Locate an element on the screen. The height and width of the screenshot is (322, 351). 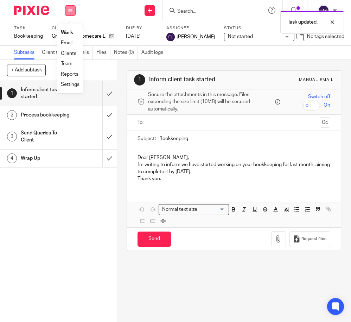
a: Reports is located at coordinates (70, 74).